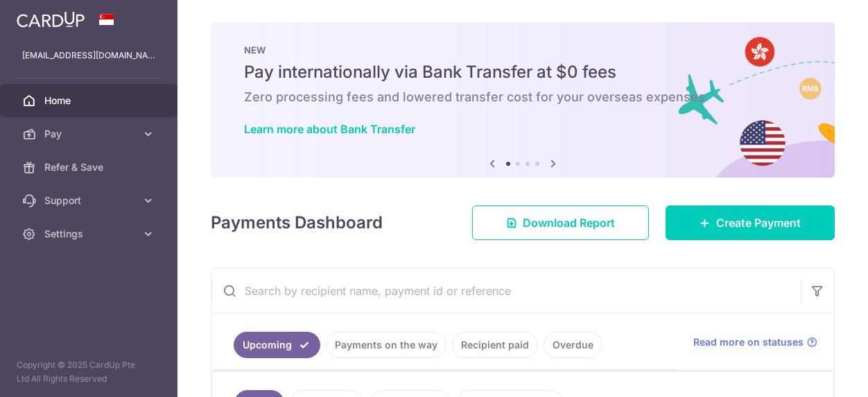 This screenshot has height=397, width=868. I want to click on a: Overdue, so click(573, 345).